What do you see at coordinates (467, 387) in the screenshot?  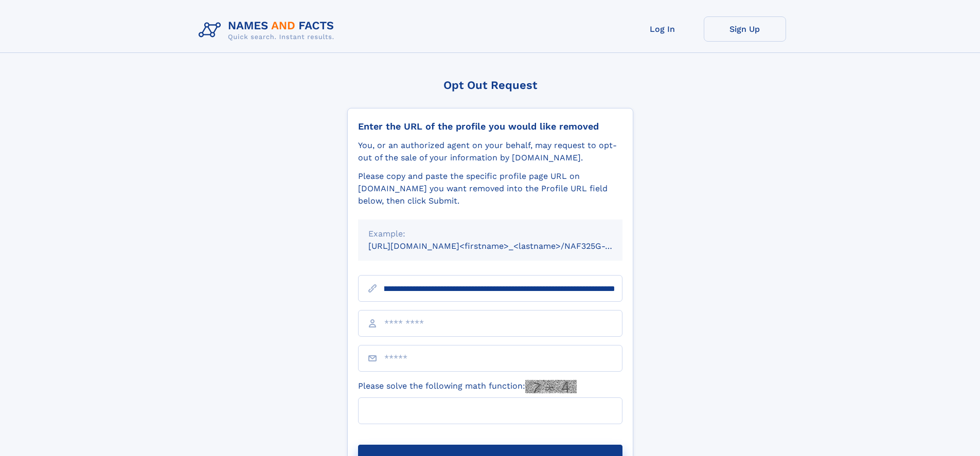 I see `label: Please solve the following math function:` at bounding box center [467, 387].